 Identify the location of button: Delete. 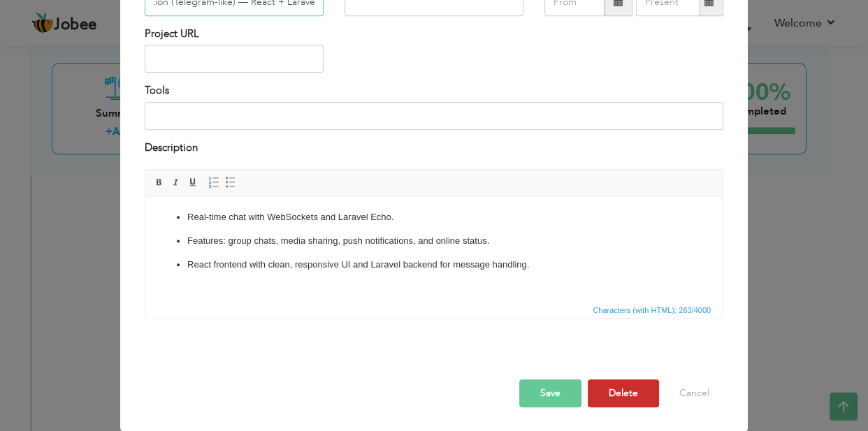
(623, 394).